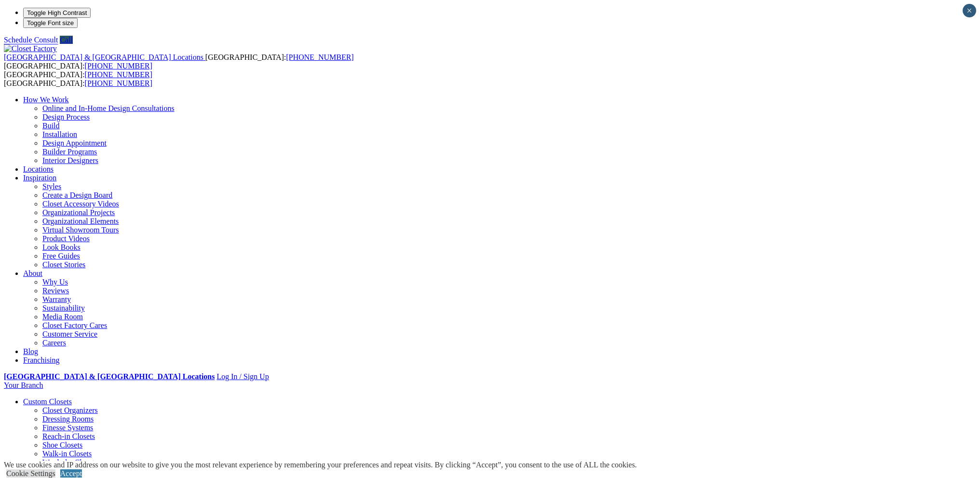 Image resolution: width=980 pixels, height=478 pixels. Describe the element at coordinates (57, 12) in the screenshot. I see `span: Toggle High Contrast` at that location.